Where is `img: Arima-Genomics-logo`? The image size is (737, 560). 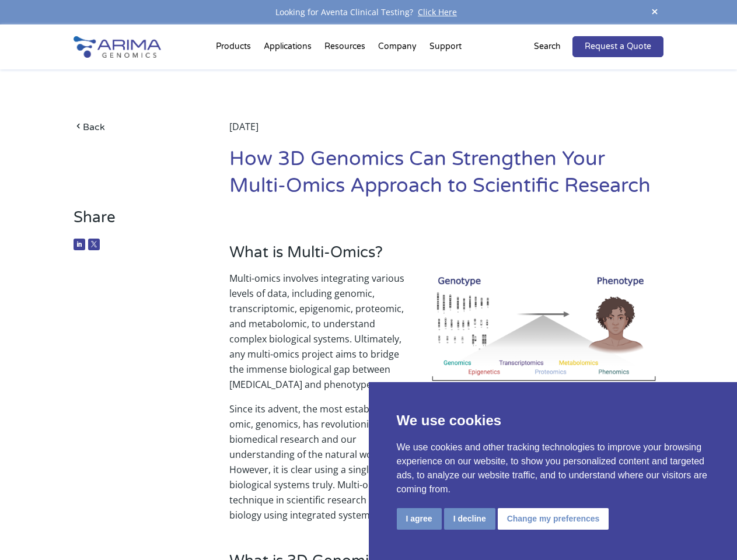 img: Arima-Genomics-logo is located at coordinates (117, 47).